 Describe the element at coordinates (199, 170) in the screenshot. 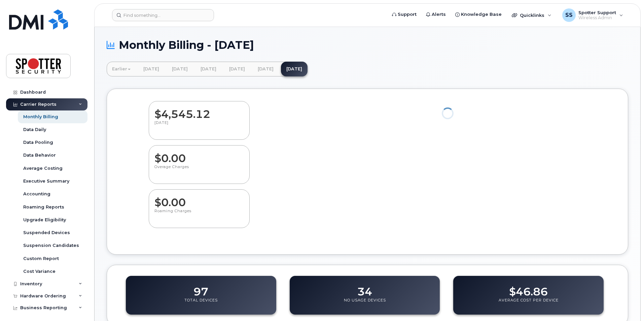

I see `p: Overage Charges` at that location.